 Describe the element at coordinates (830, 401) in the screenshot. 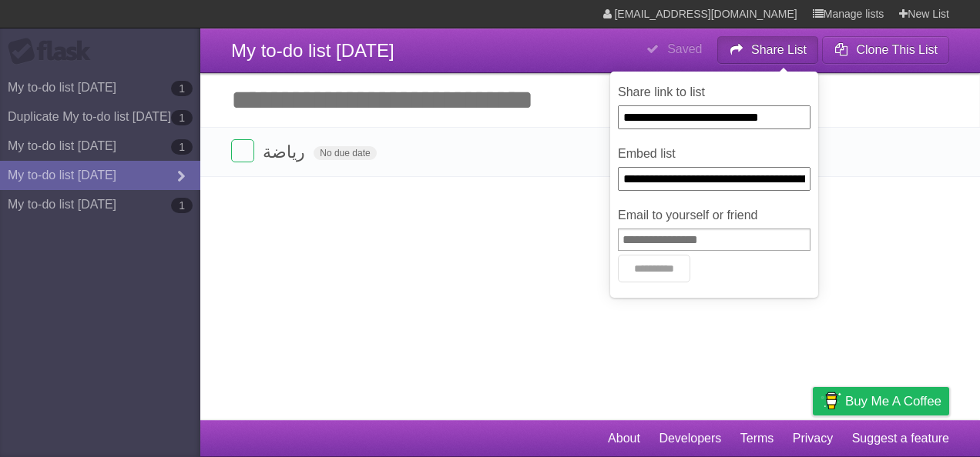

I see `img: Buy me a coffee` at that location.